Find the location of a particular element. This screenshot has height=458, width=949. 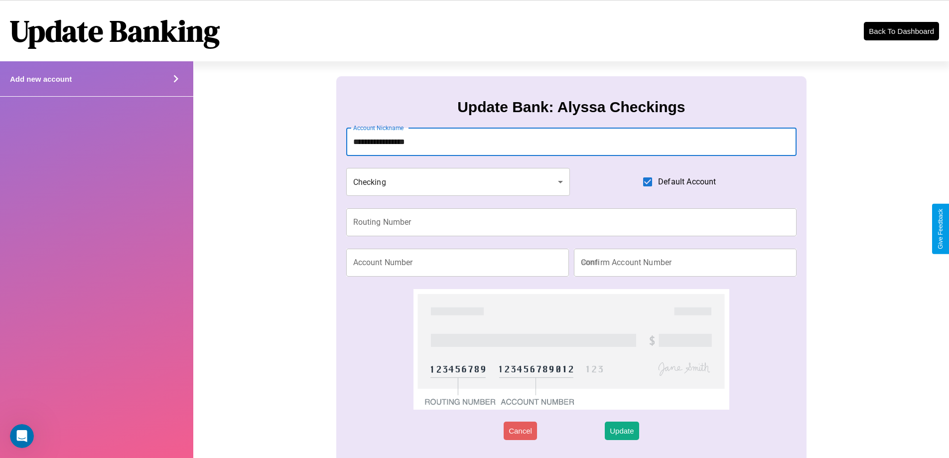

h1: Update Banking is located at coordinates (115, 31).